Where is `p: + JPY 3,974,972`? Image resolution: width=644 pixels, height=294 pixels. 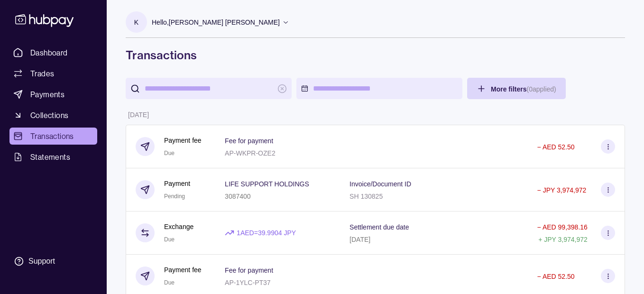
p: + JPY 3,974,972 is located at coordinates (563, 240).